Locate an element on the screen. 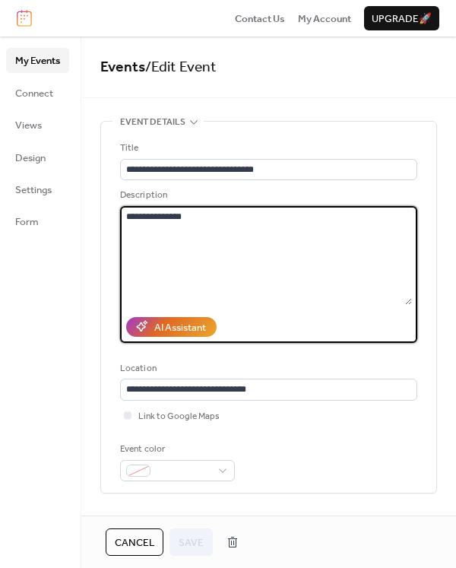 The height and width of the screenshot is (568, 456). span: Connect is located at coordinates (34, 94).